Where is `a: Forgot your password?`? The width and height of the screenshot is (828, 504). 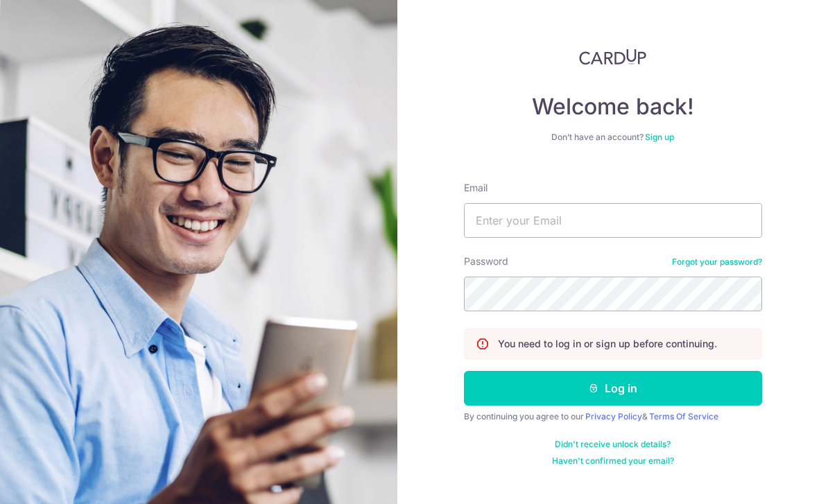
a: Forgot your password? is located at coordinates (717, 262).